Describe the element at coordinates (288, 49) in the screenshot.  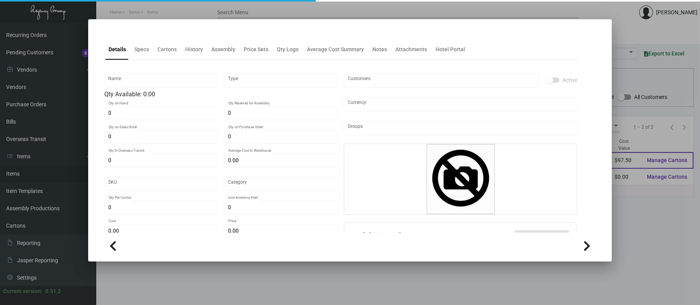
I see `div: Qty Logs` at that location.